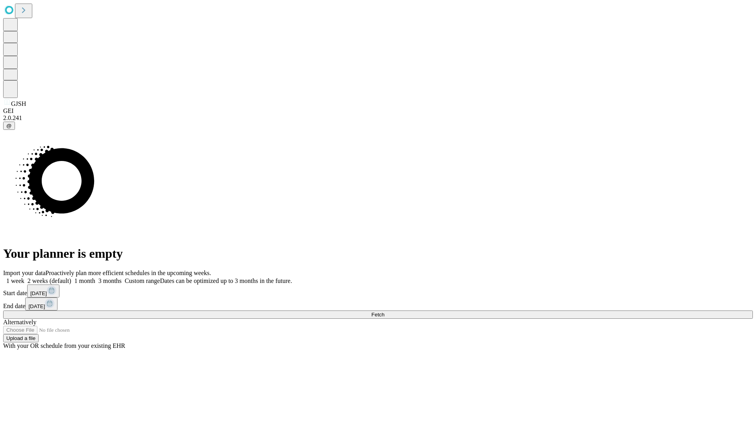 The image size is (756, 425). Describe the element at coordinates (142, 281) in the screenshot. I see `span: Custom range` at that location.